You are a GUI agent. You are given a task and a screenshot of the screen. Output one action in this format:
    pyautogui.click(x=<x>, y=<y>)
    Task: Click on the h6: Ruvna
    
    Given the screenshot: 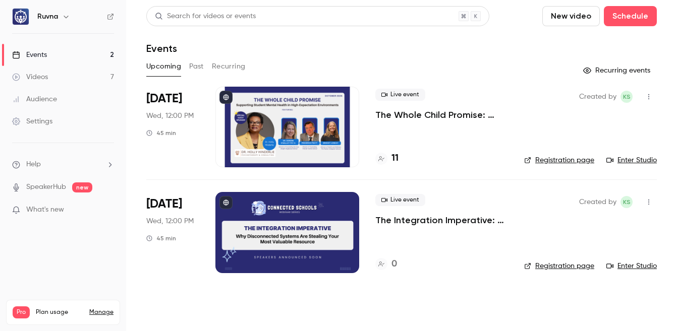 What is the action you would take?
    pyautogui.click(x=47, y=17)
    